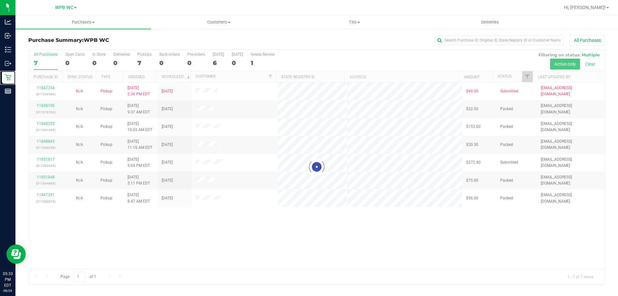 Image resolution: width=618 pixels, height=296 pixels. Describe the element at coordinates (490, 22) in the screenshot. I see `a: Deliveries` at that location.